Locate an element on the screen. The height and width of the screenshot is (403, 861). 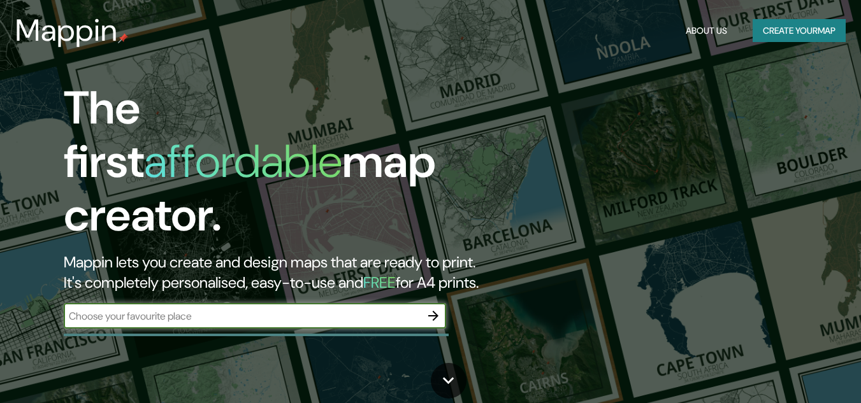
button: About Us is located at coordinates (706, 31).